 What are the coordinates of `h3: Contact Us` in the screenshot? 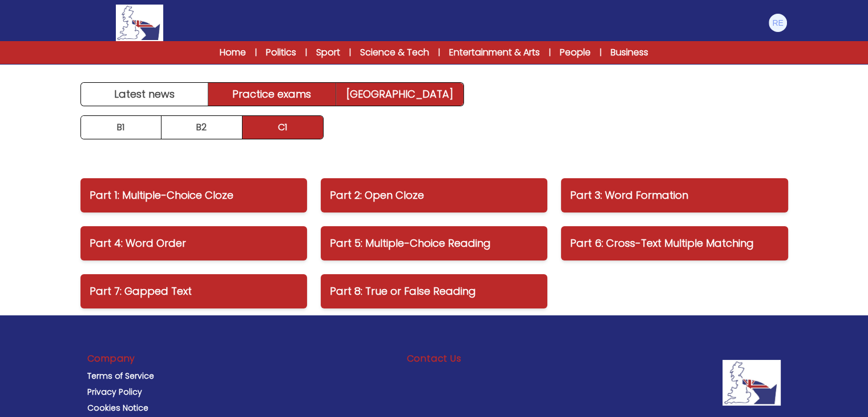 It's located at (433, 359).